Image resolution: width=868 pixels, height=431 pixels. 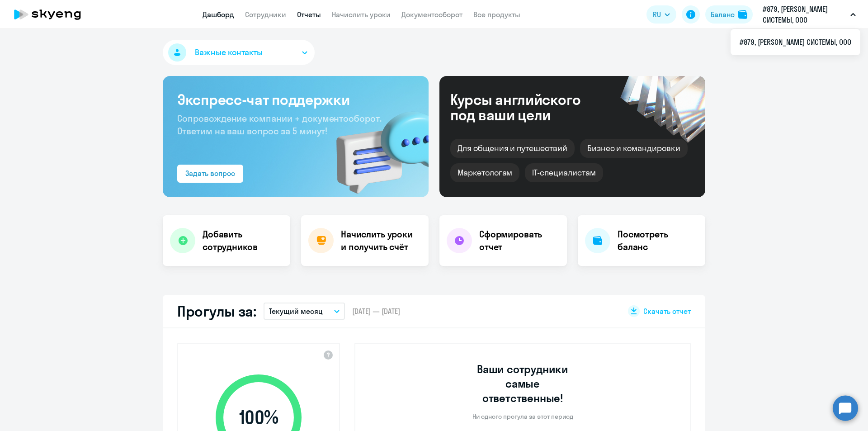 What do you see at coordinates (216, 312) in the screenshot?
I see `h2: Прогулы за:` at bounding box center [216, 312].